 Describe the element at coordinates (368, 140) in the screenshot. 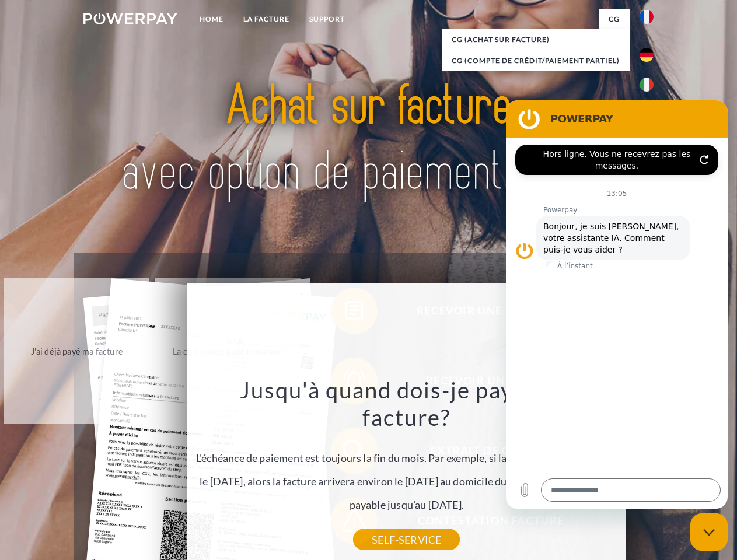

I see `img: title-powerpay_fr.svg` at that location.